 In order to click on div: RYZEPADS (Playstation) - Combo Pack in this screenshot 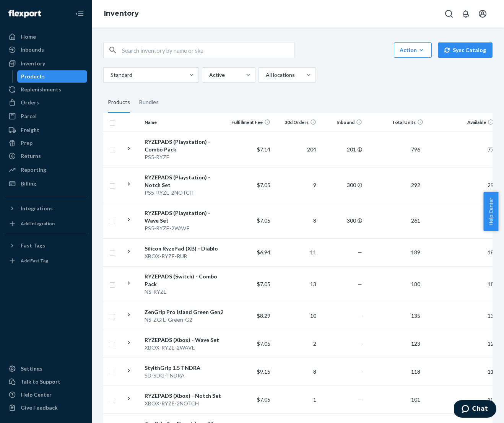, I will do `click(184, 146)`.